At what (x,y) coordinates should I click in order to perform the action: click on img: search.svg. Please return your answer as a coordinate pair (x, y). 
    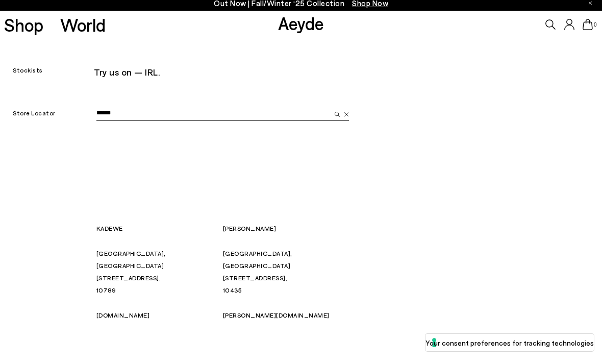
    Looking at the image, I should click on (337, 119).